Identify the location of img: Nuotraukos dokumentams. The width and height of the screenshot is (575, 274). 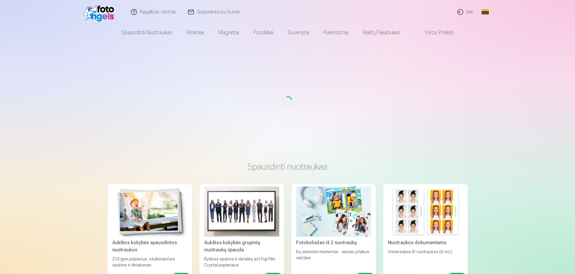
(426, 211).